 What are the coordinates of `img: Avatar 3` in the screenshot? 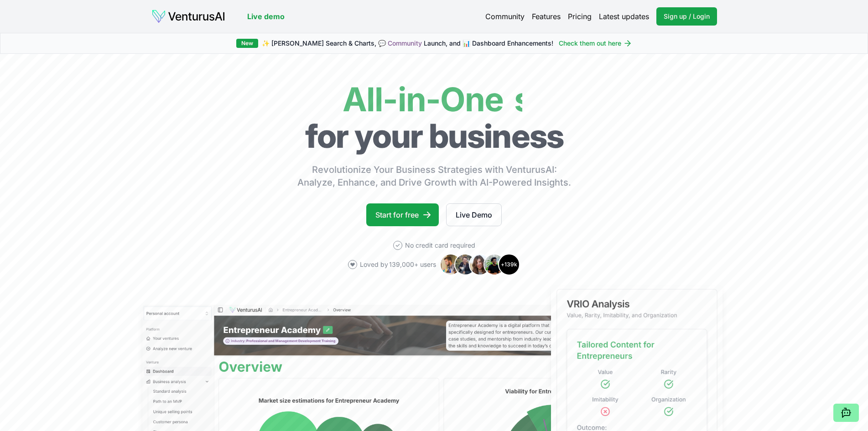 It's located at (480, 265).